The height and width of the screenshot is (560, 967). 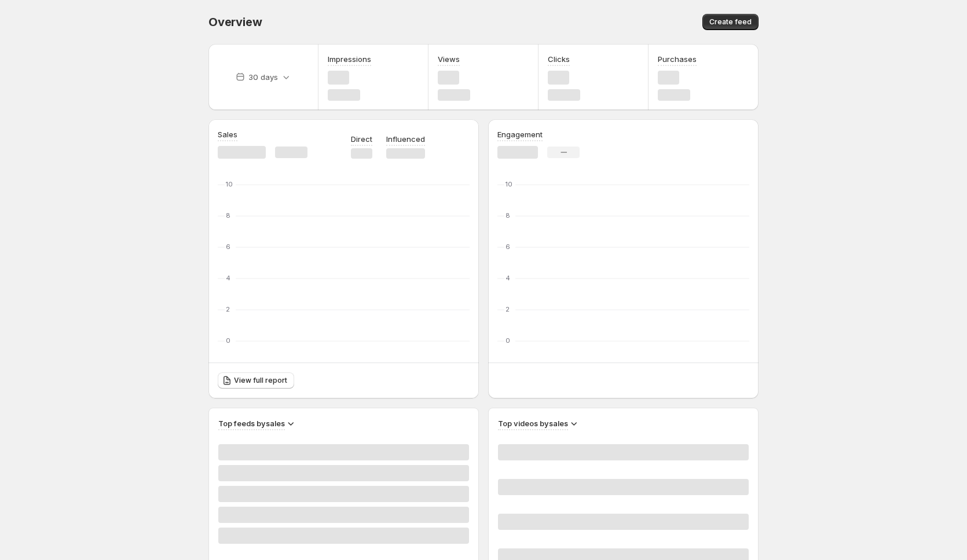 What do you see at coordinates (677, 59) in the screenshot?
I see `h3: Purchases` at bounding box center [677, 59].